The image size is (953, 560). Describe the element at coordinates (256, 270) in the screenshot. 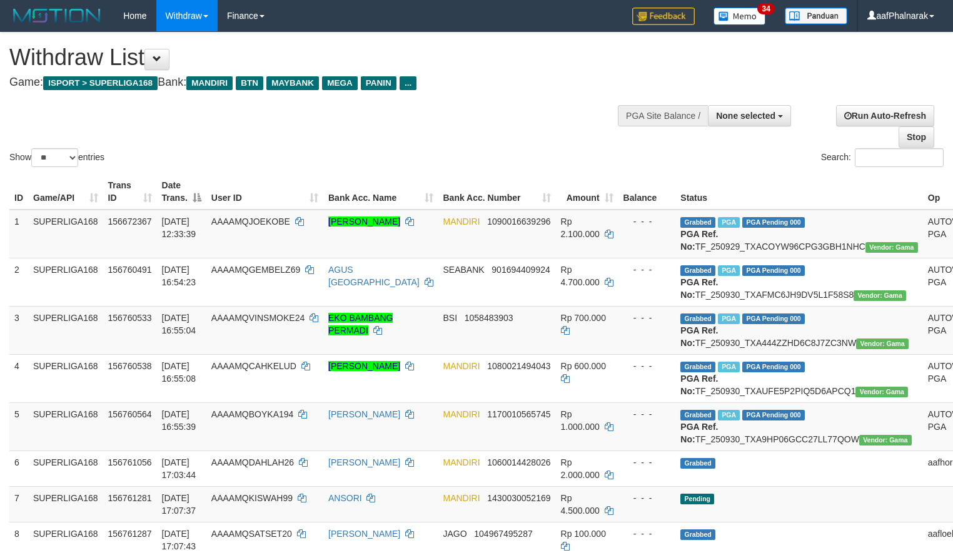

I see `span: AAAAMQGEMBELZ69` at that location.